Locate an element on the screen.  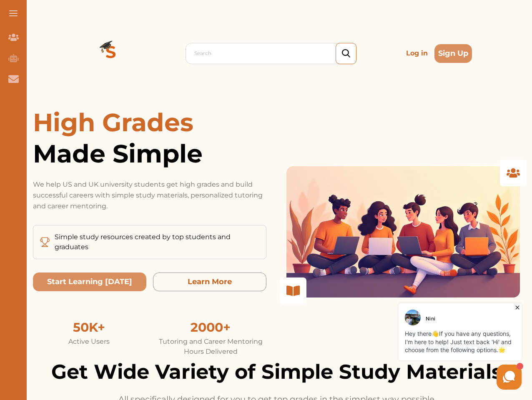
div: 2000+ is located at coordinates (210, 327).